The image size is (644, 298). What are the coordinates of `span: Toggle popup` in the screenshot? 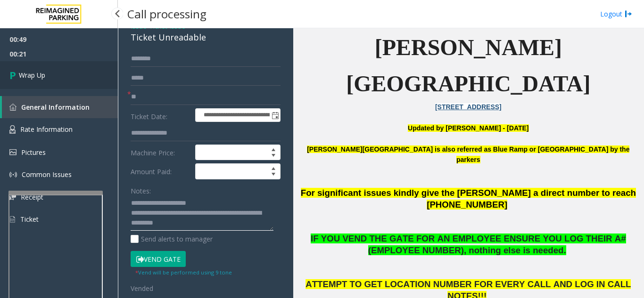 It's located at (275, 115).